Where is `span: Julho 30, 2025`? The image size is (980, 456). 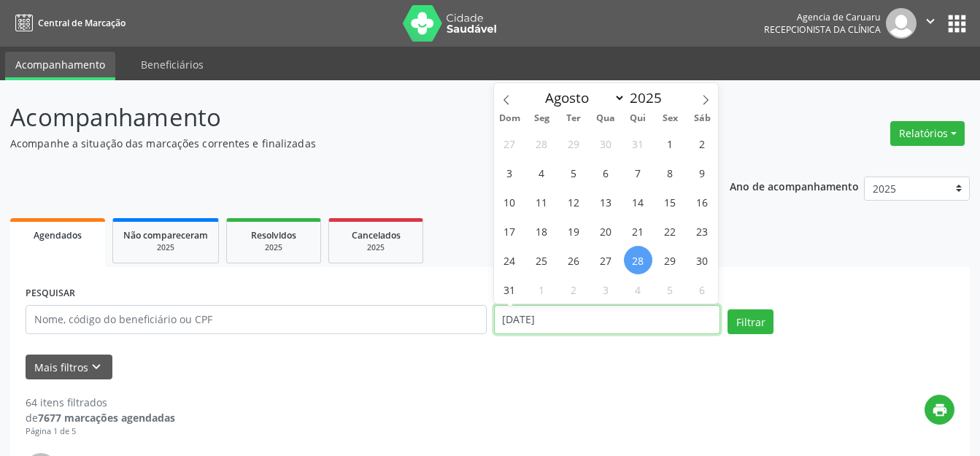 span: Julho 30, 2025 is located at coordinates (606, 143).